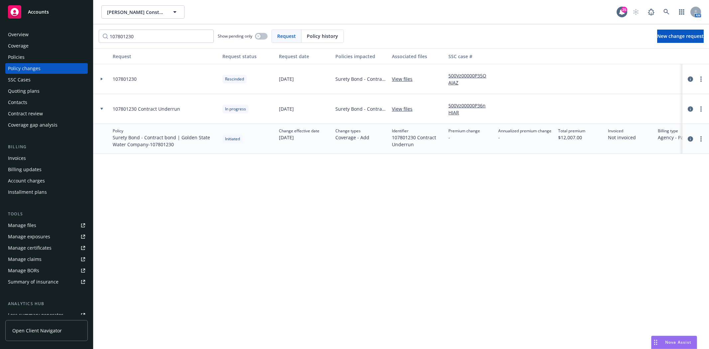 The width and height of the screenshot is (709, 349). What do you see at coordinates (47, 147) in the screenshot?
I see `div: Billing` at bounding box center [47, 147].